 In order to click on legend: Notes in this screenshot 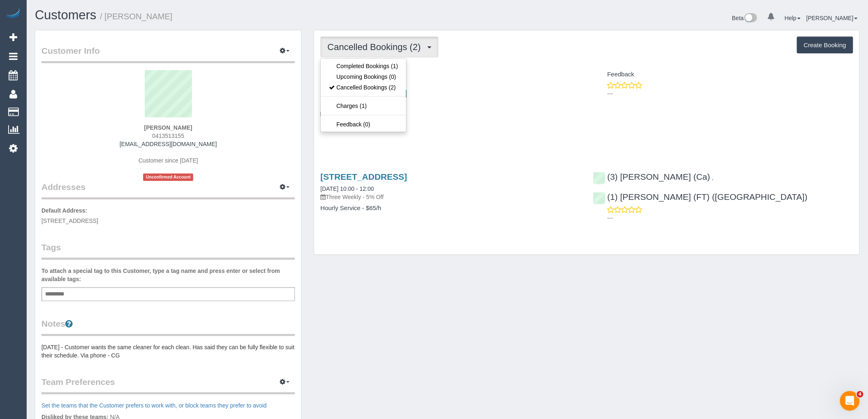, I will do `click(168, 327)`.